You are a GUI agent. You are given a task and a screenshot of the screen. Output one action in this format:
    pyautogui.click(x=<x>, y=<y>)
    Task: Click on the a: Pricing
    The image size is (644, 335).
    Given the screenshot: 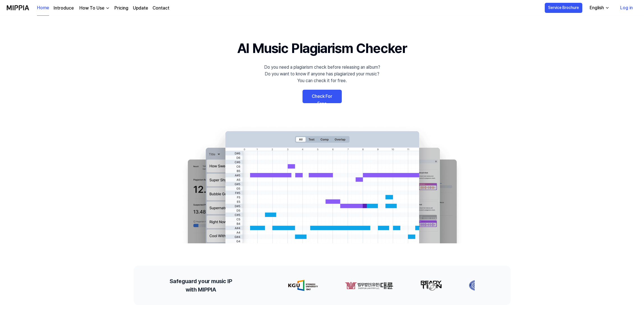 What is the action you would take?
    pyautogui.click(x=121, y=8)
    